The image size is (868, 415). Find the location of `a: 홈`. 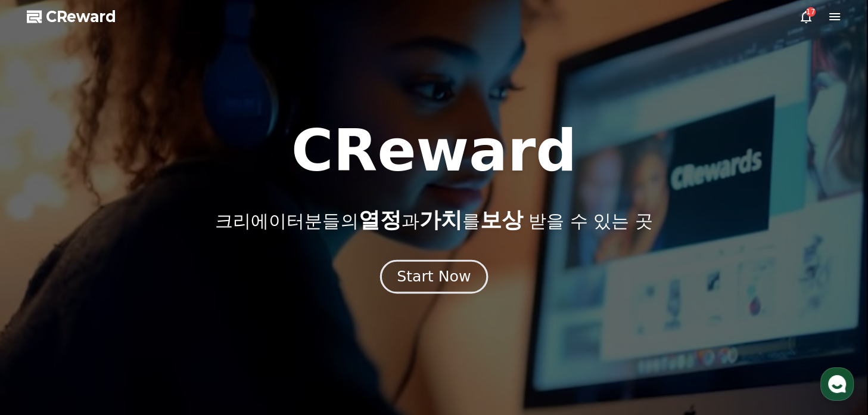

a: 홈 is located at coordinates (41, 331).